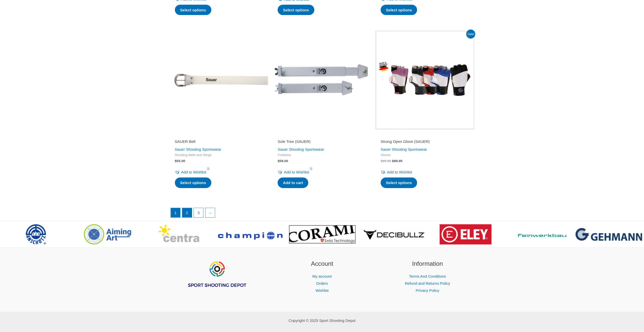 This screenshot has width=644, height=332. Describe the element at coordinates (322, 142) in the screenshot. I see `a: Sole Tree (SAUER)` at that location.